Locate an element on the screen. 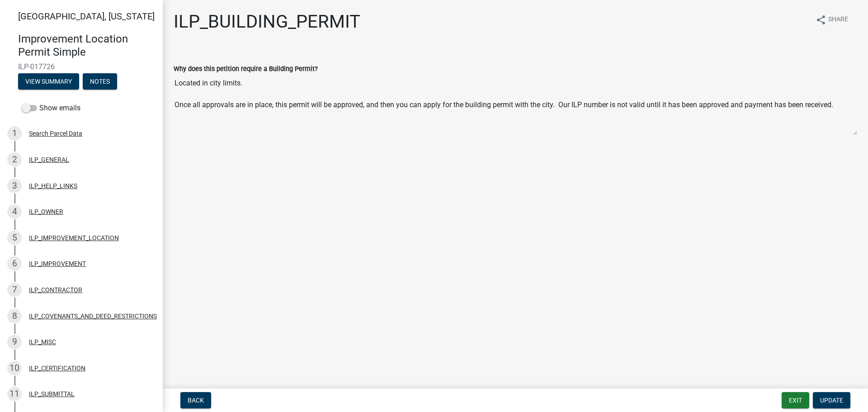 Image resolution: width=868 pixels, height=412 pixels. span: Update is located at coordinates (831, 400).